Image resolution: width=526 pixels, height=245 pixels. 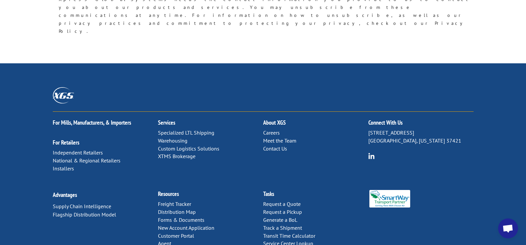 I want to click on a: Services, so click(x=166, y=122).